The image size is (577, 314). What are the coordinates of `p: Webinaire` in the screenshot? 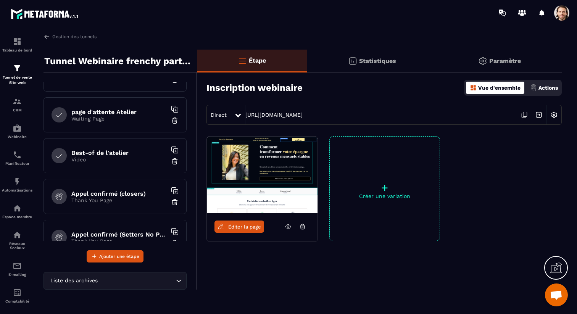 It's located at (17, 137).